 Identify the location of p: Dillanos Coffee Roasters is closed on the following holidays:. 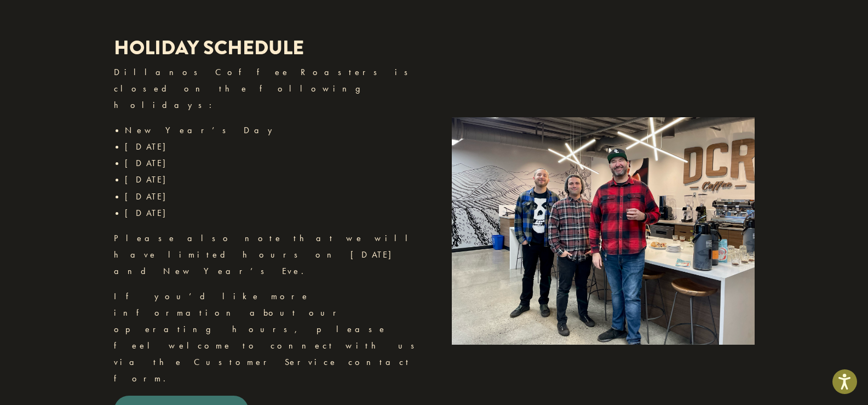
(269, 89).